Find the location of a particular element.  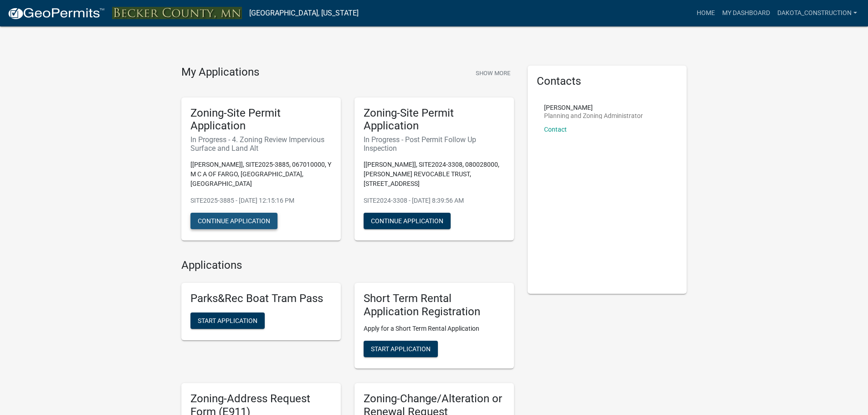

a: Contact is located at coordinates (555, 129).